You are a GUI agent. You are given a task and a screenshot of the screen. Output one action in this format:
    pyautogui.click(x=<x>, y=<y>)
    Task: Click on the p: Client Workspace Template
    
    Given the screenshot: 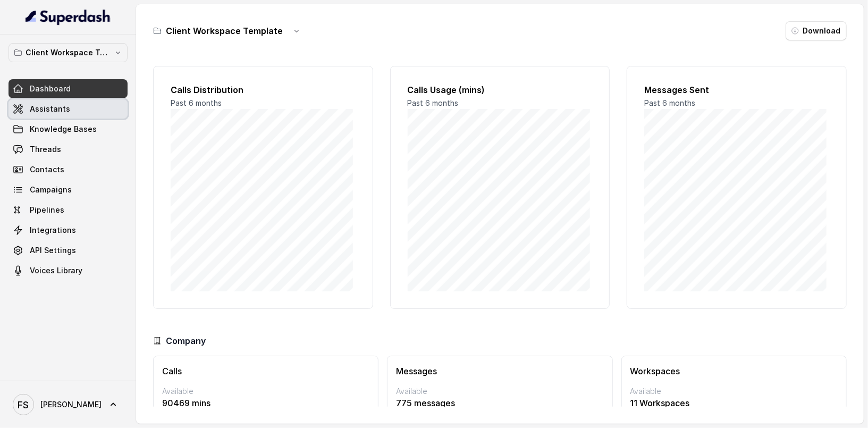 What is the action you would take?
    pyautogui.click(x=68, y=52)
    